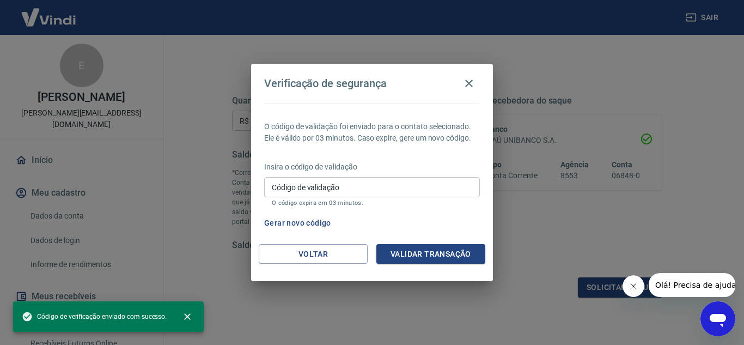 The image size is (744, 345). What do you see at coordinates (187, 317) in the screenshot?
I see `button: close` at bounding box center [187, 317].